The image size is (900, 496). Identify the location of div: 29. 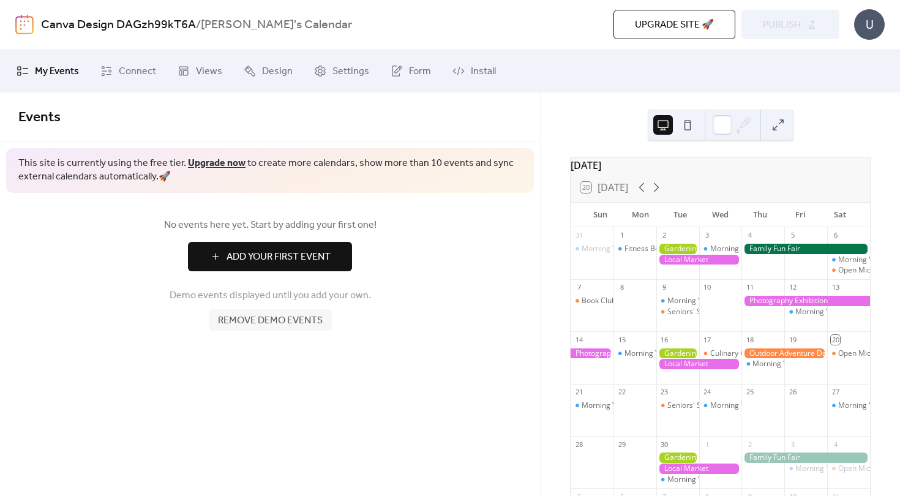
(621, 444).